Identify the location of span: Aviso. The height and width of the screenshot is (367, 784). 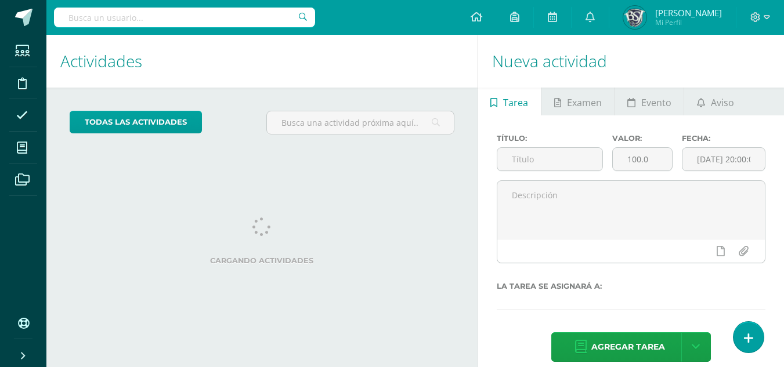
(722, 103).